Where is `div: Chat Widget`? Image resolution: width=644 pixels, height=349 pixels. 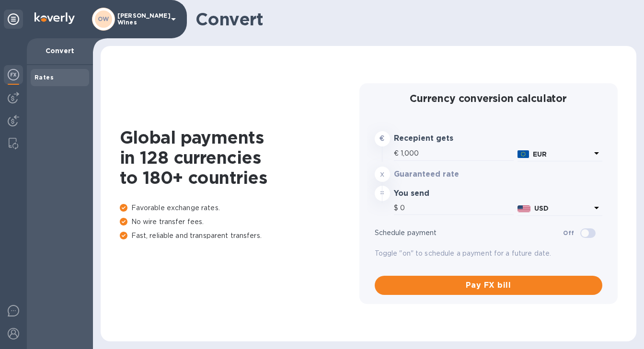 div: Chat Widget is located at coordinates (620, 326).